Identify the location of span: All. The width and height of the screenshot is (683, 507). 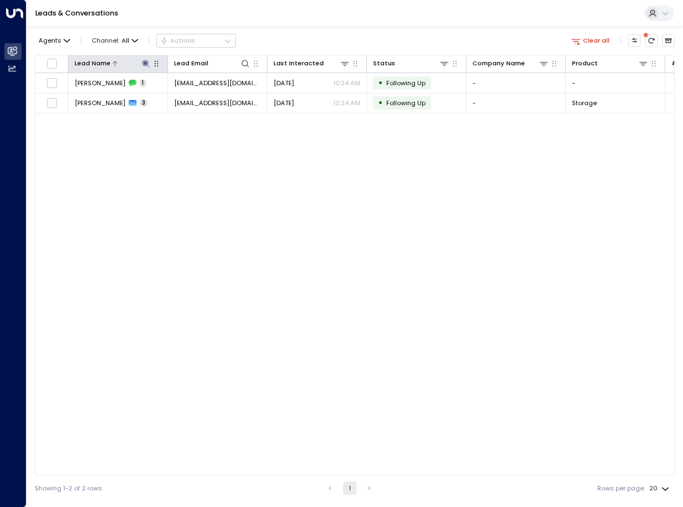
(126, 40).